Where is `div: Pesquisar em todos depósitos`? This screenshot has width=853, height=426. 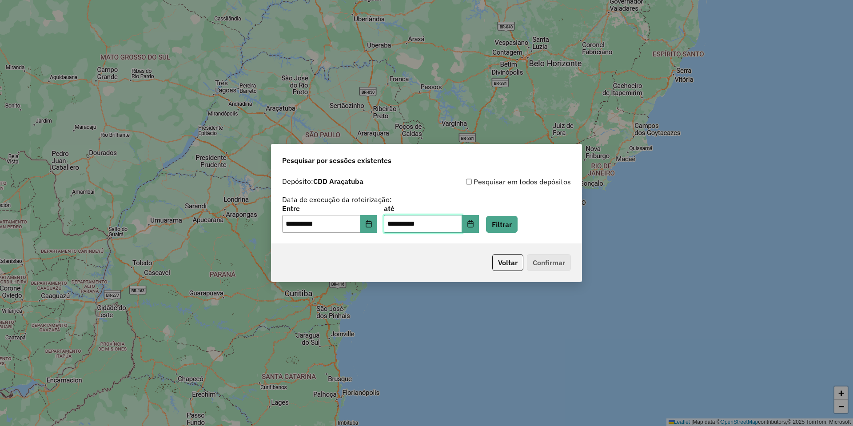 div: Pesquisar em todos depósitos is located at coordinates (499, 182).